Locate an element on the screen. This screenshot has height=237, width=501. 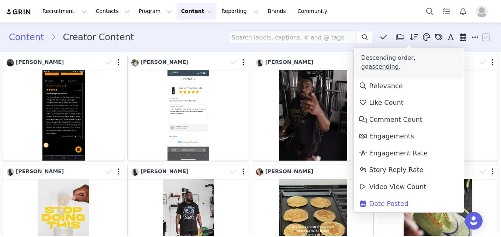
img: 094445d4-40a3-4f89-a2f3-f9d77ffe0886.jpg is located at coordinates (10, 63).